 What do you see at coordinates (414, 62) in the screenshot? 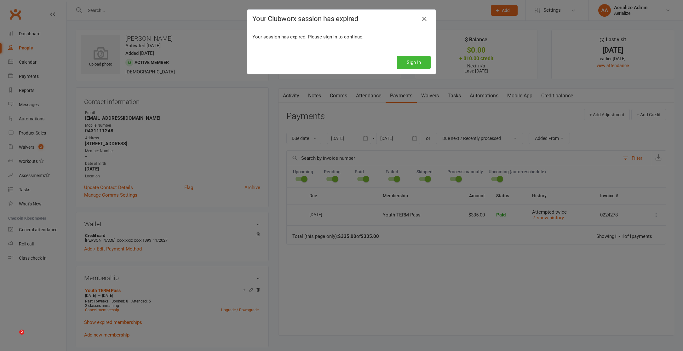
I see `button: Sign In` at bounding box center [414, 62].